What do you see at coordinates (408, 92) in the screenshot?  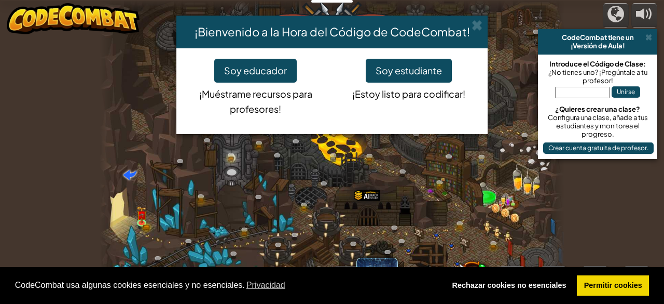 I see `p: ¡Estoy listo para codificar!` at bounding box center [408, 92].